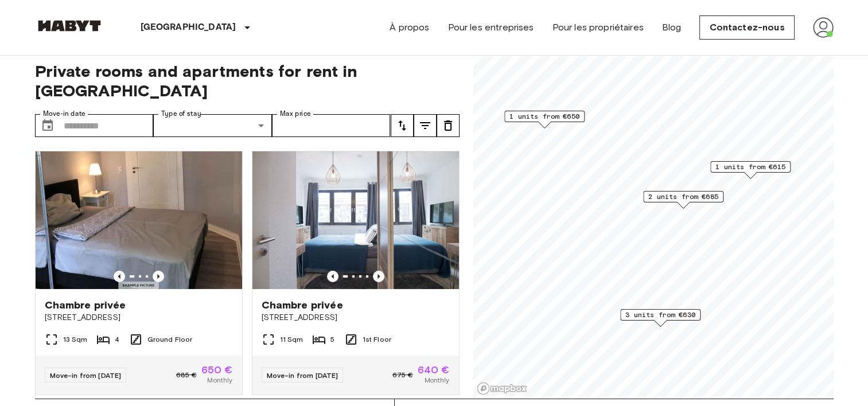 The image size is (868, 406). Describe the element at coordinates (746, 28) in the screenshot. I see `a: Contactez-nous` at that location.